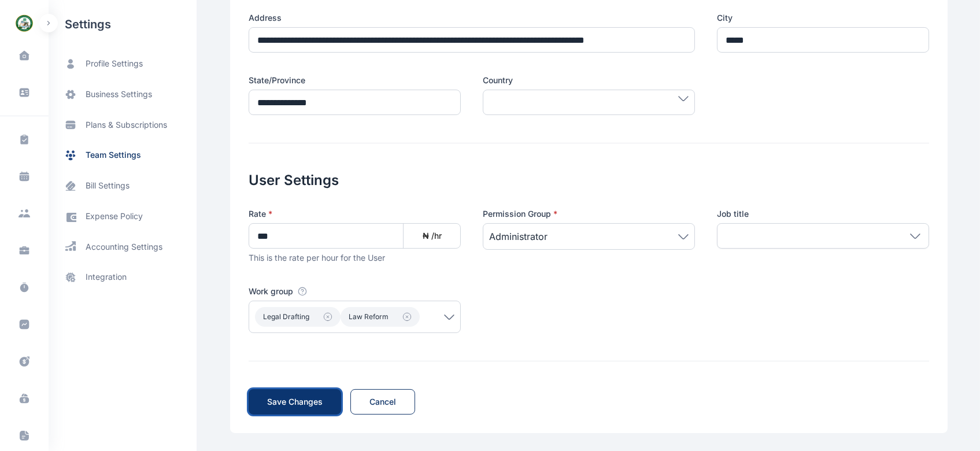  Describe the element at coordinates (123, 63) in the screenshot. I see `a: profile settings` at that location.